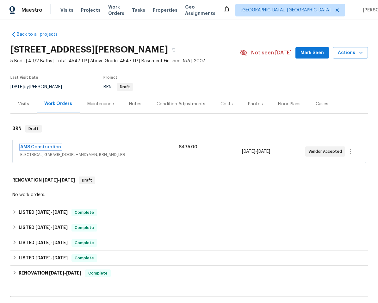 This screenshot has height=303, width=378. What do you see at coordinates (40, 147) in the screenshot?
I see `a: AMS Construction` at bounding box center [40, 147].